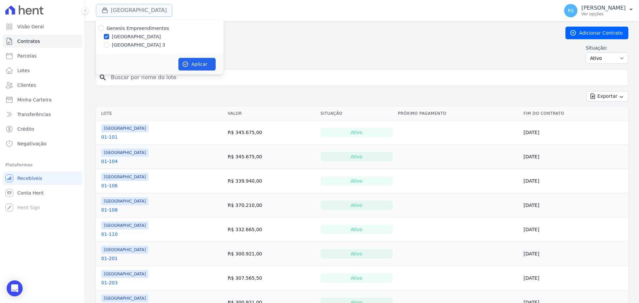 The image size is (639, 303). What do you see at coordinates (42, 85) in the screenshot?
I see `a: Clientes` at bounding box center [42, 85].